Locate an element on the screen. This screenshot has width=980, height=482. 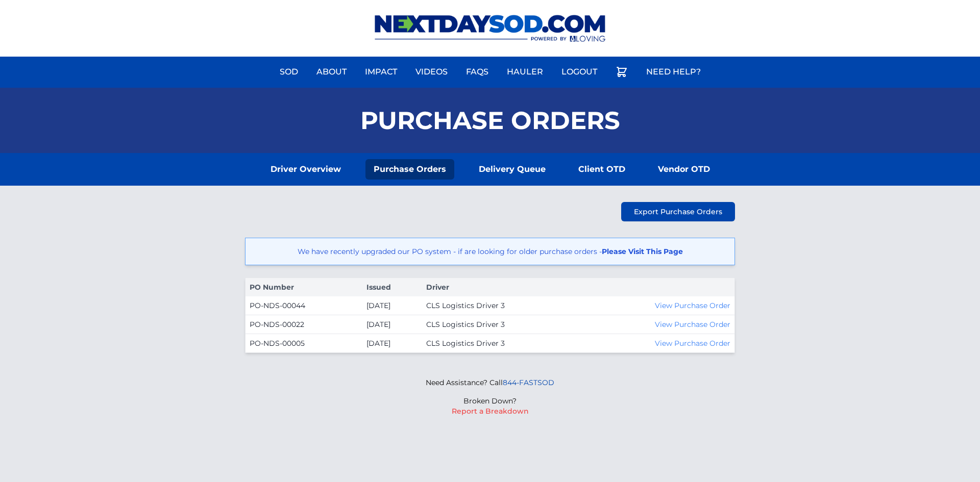
a: Client OTD is located at coordinates (602, 169).